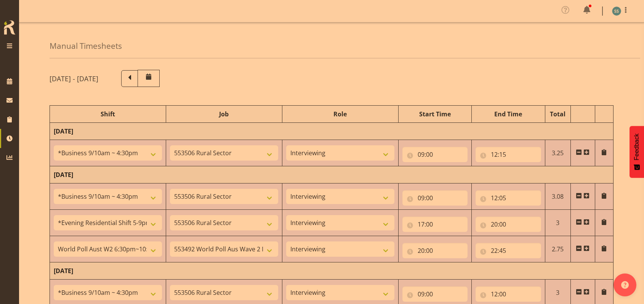 The height and width of the screenshot is (304, 644). I want to click on div: Start Time, so click(435, 114).